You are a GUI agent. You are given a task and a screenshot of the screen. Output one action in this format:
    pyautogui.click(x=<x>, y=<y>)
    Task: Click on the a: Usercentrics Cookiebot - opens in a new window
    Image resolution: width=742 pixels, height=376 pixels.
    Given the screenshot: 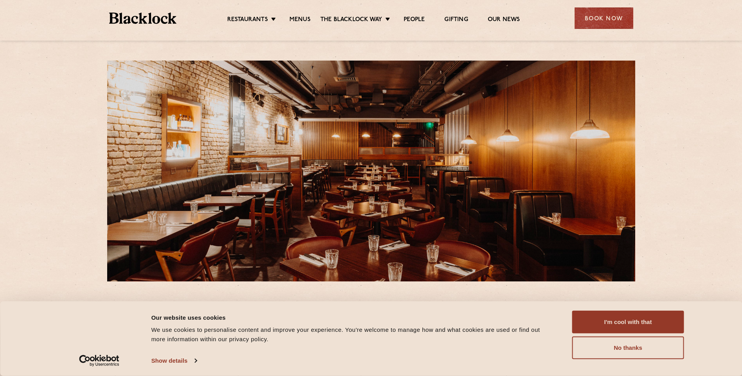 What is the action you would take?
    pyautogui.click(x=99, y=361)
    